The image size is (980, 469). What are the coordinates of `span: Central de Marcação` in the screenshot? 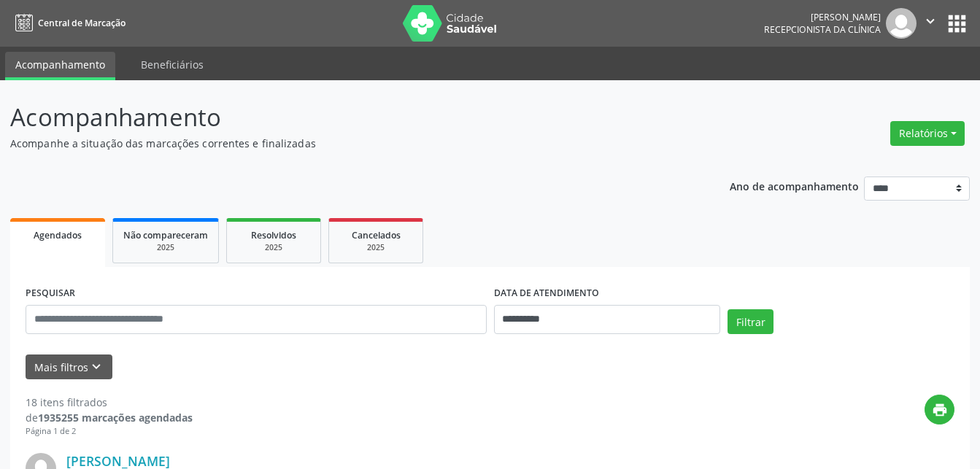 It's located at (82, 22).